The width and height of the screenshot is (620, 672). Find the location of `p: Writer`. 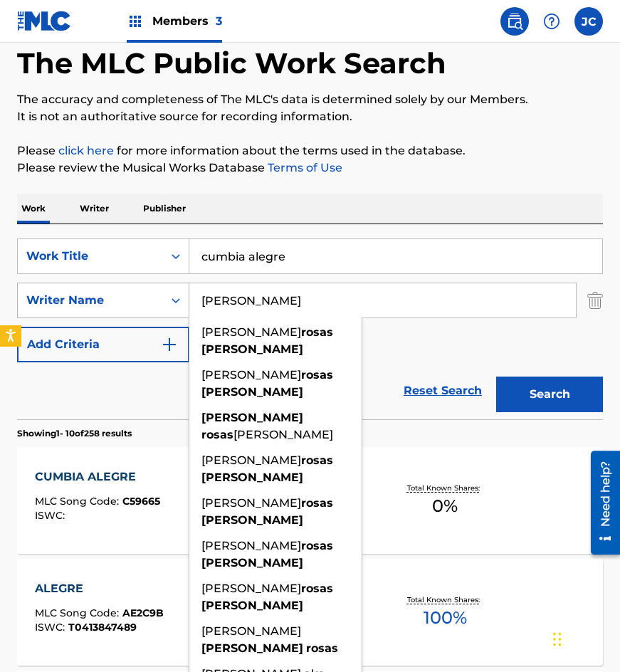

p: Writer is located at coordinates (94, 209).